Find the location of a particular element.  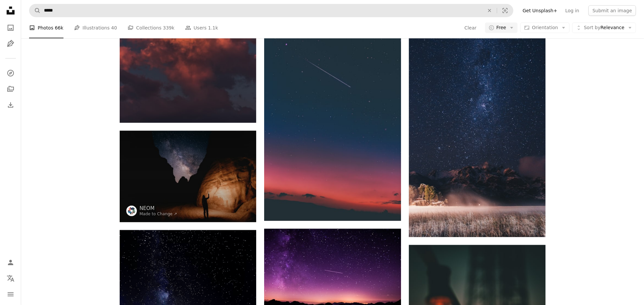

button: Sort byRelevance is located at coordinates (604, 28).